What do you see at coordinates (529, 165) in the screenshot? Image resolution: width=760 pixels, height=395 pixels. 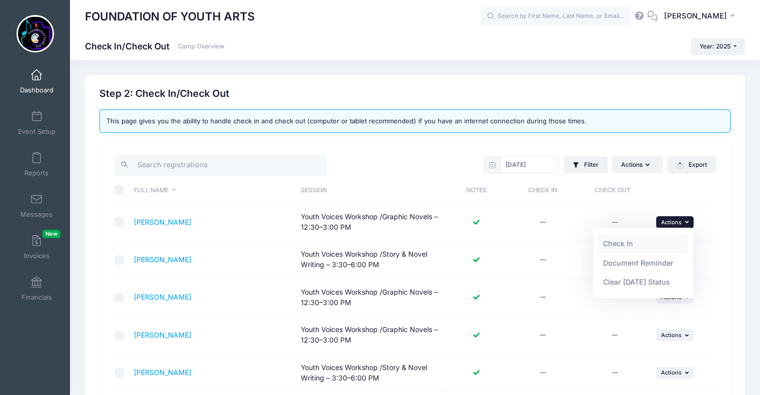 I see `input: mm/dd/yyyy` at bounding box center [529, 165].